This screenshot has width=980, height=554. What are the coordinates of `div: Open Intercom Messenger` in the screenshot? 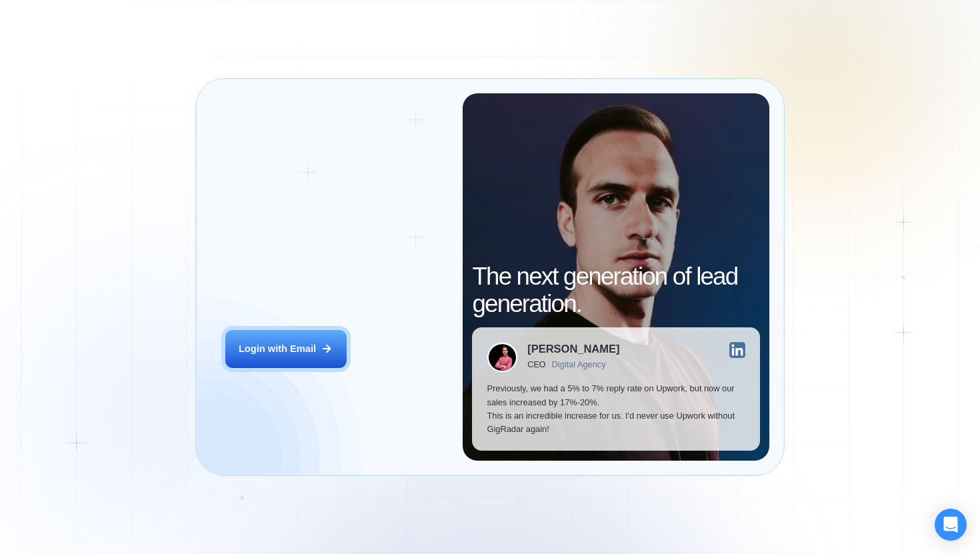 It's located at (950, 524).